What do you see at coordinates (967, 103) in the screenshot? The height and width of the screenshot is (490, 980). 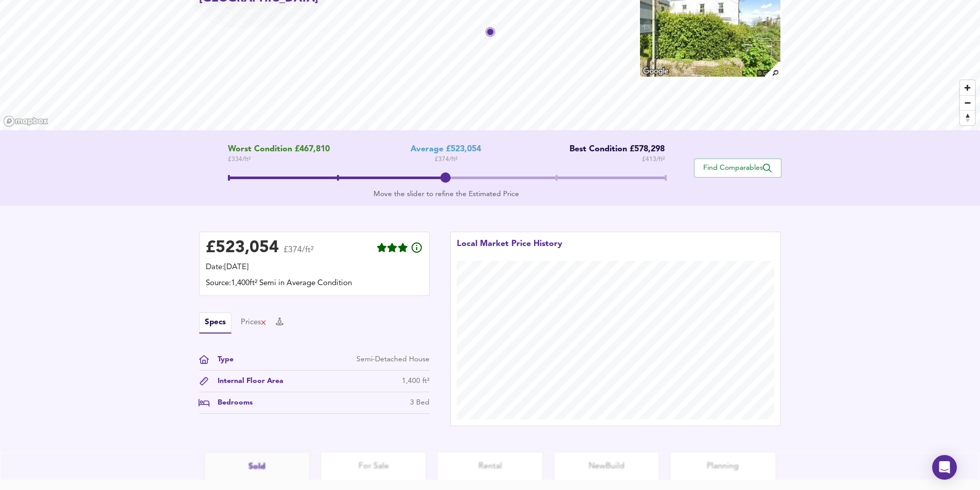 I see `button: Zoom out` at bounding box center [967, 103].